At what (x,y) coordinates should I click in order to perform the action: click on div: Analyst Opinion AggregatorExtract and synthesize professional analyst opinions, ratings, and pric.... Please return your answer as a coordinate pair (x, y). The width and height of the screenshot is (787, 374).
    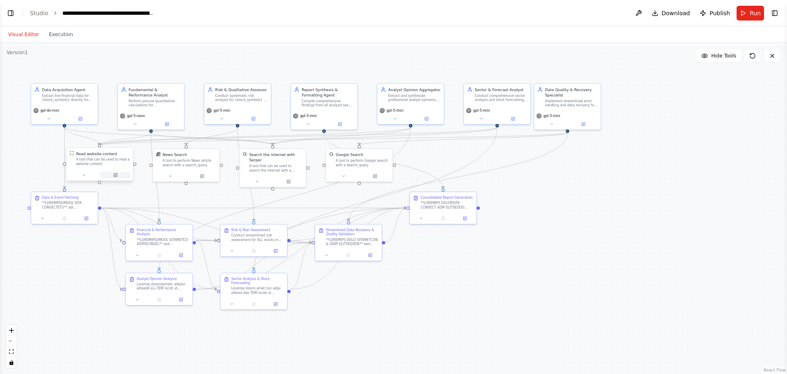
    Looking at the image, I should click on (410, 104).